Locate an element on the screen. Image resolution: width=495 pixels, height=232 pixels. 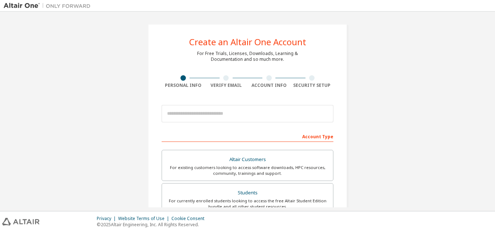
div: Security Setup is located at coordinates (312, 86).